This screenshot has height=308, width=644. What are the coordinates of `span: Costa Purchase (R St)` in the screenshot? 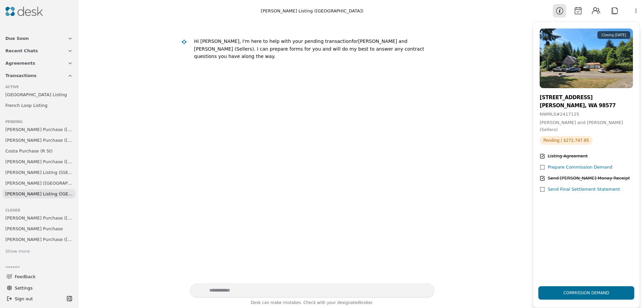 It's located at (29, 151).